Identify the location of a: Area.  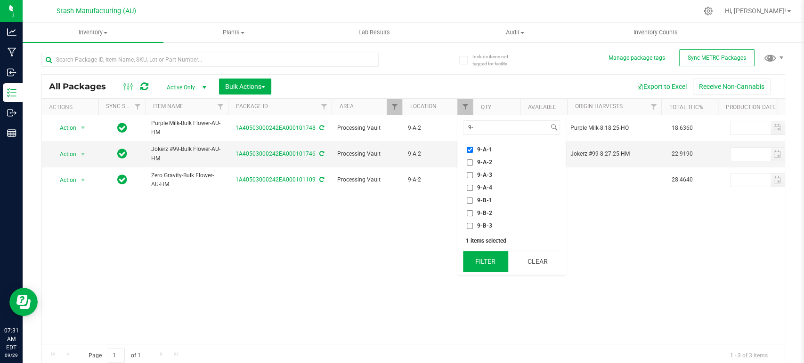
(346, 106).